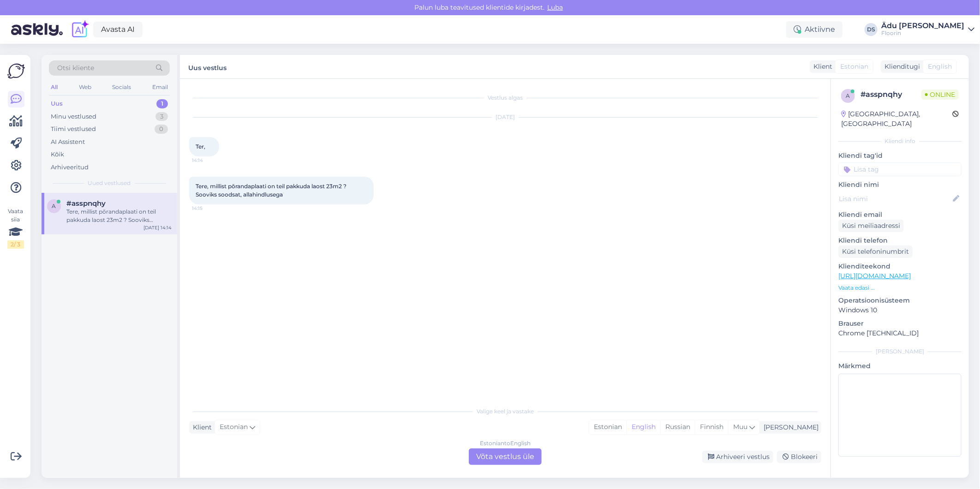 The height and width of the screenshot is (489, 980). What do you see at coordinates (122, 87) in the screenshot?
I see `div: Socials` at bounding box center [122, 87].